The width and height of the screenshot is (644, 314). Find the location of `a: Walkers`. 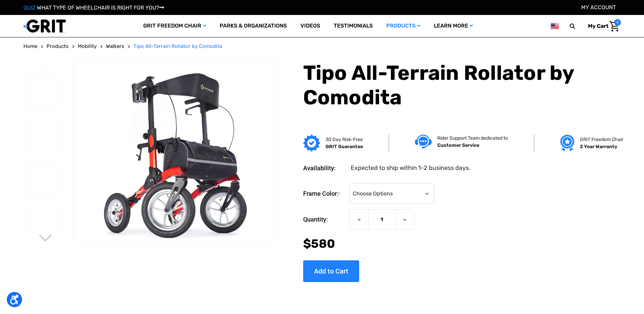

a: Walkers is located at coordinates (116, 46).